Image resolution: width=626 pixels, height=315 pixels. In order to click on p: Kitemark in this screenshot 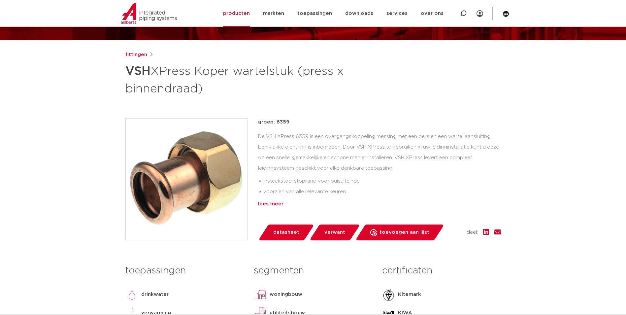, I will do `click(410, 295)`.